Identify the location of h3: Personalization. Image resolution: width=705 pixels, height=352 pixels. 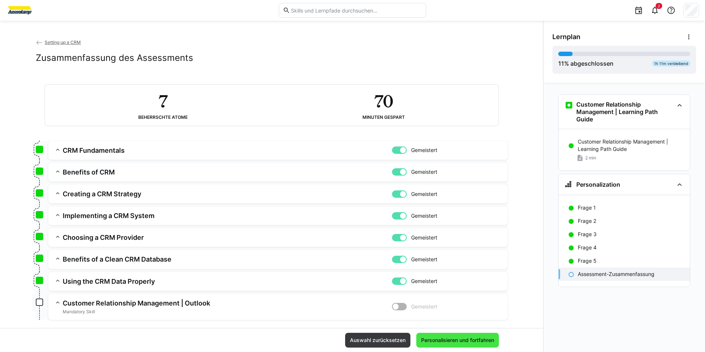
(598, 184).